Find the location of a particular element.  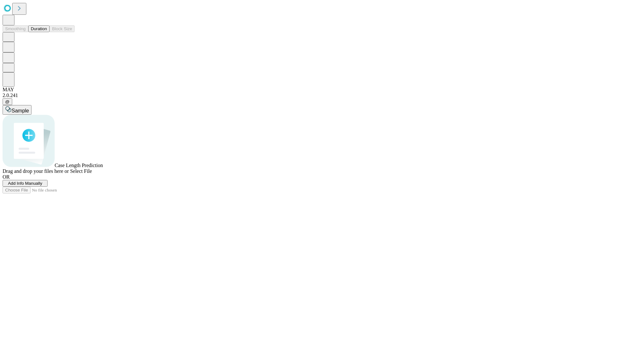

button: Sample is located at coordinates (17, 110).